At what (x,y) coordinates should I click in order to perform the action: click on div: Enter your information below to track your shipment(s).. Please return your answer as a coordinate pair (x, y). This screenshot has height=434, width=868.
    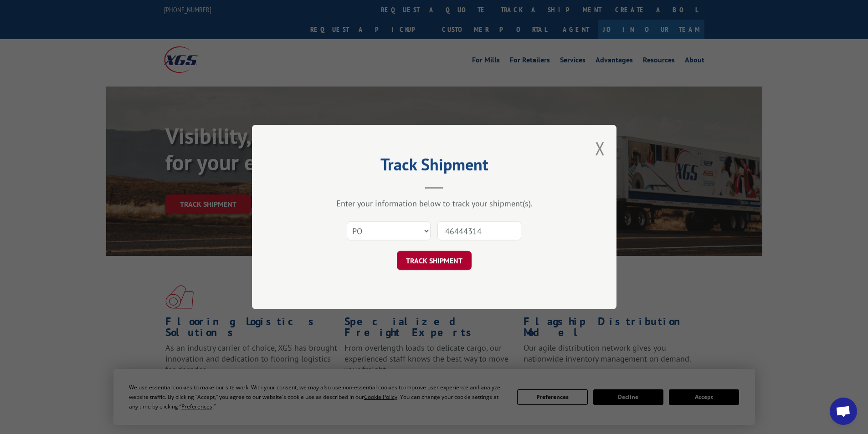
    Looking at the image, I should click on (434, 203).